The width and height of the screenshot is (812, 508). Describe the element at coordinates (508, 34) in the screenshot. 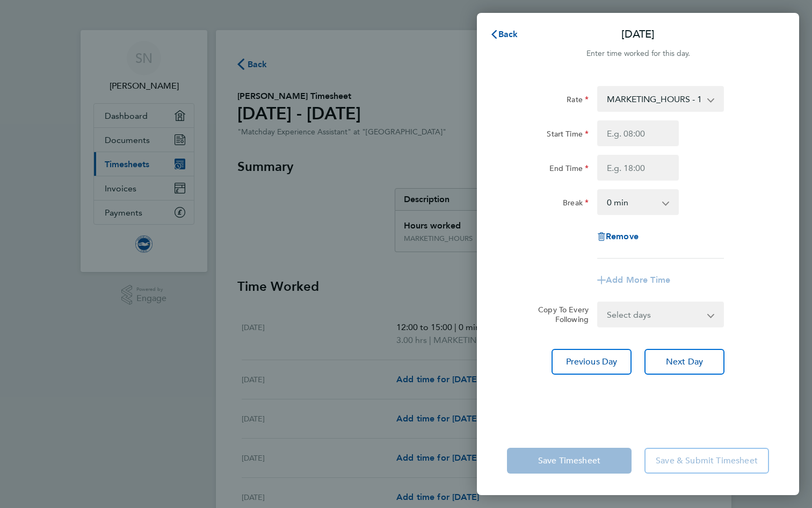

I see `span: Back` at that location.